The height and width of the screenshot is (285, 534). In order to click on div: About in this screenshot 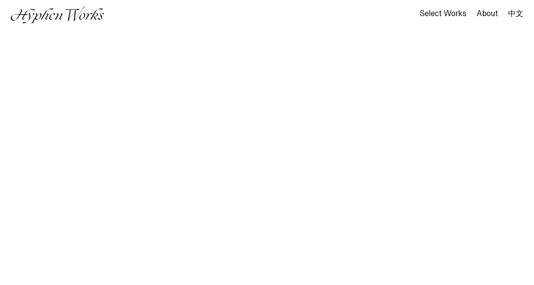, I will do `click(487, 14)`.